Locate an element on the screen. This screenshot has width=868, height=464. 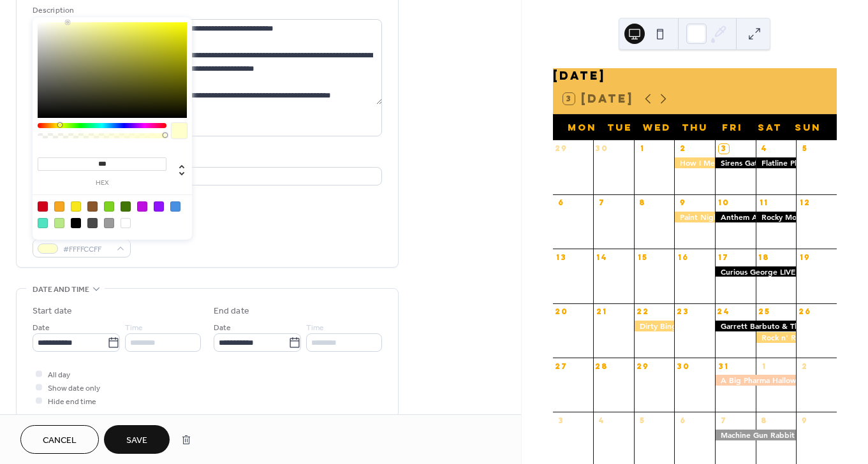
div: Flatline Phoenix LIVE at The Trop! is located at coordinates (776, 162).